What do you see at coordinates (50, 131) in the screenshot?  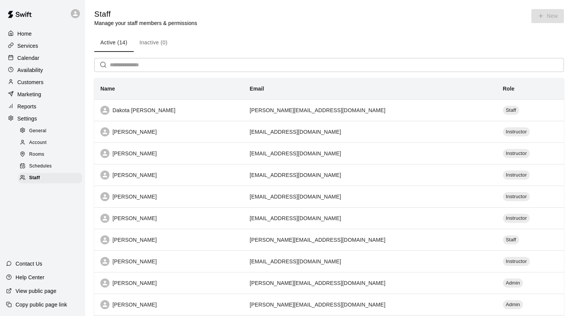 I see `div: General` at bounding box center [50, 131].